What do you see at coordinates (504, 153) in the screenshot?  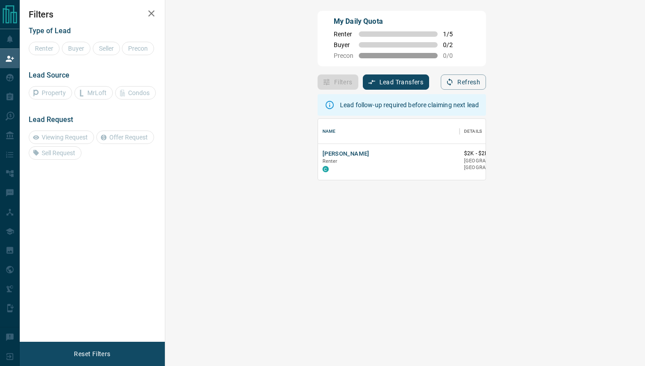 I see `p: $2K - $2K` at bounding box center [504, 153].